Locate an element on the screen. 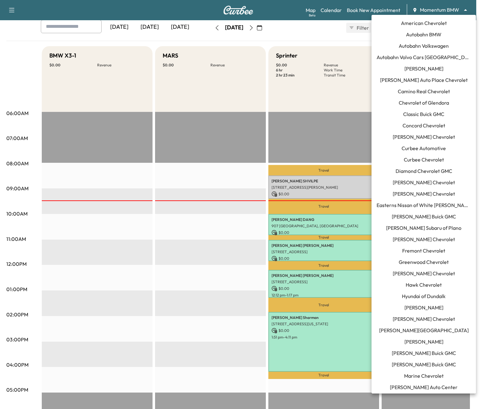  span: Curbee Automotive is located at coordinates (423, 148).